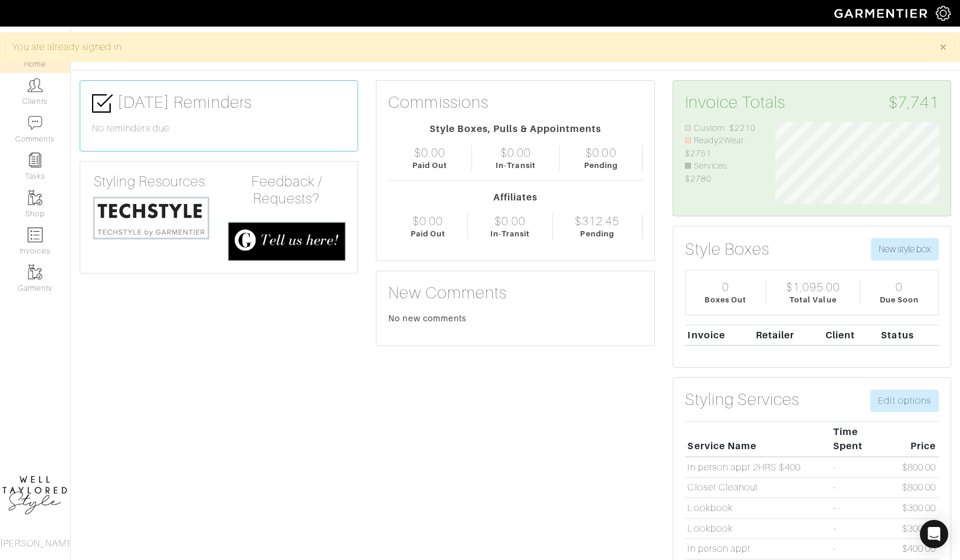 This screenshot has width=960, height=560. I want to click on th: Service Name, so click(758, 439).